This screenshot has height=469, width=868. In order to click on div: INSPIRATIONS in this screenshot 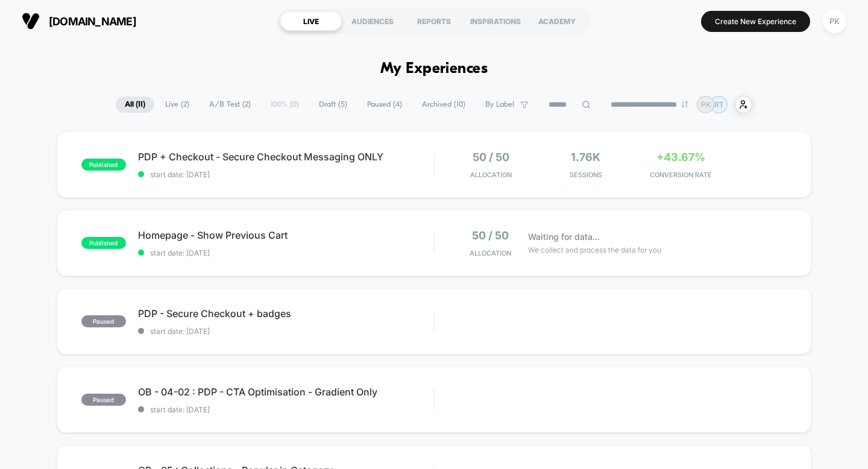, I will do `click(495, 21)`.